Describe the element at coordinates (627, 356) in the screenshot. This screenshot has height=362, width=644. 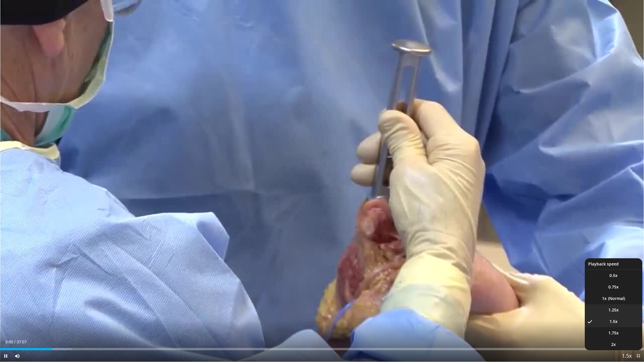
I see `button: Playback Rate` at that location.